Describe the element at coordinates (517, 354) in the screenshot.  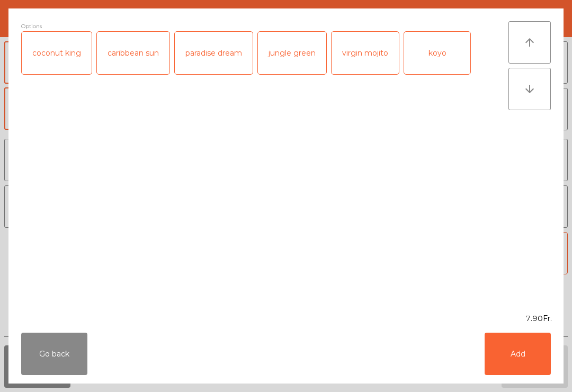
I see `button: Add` at that location.